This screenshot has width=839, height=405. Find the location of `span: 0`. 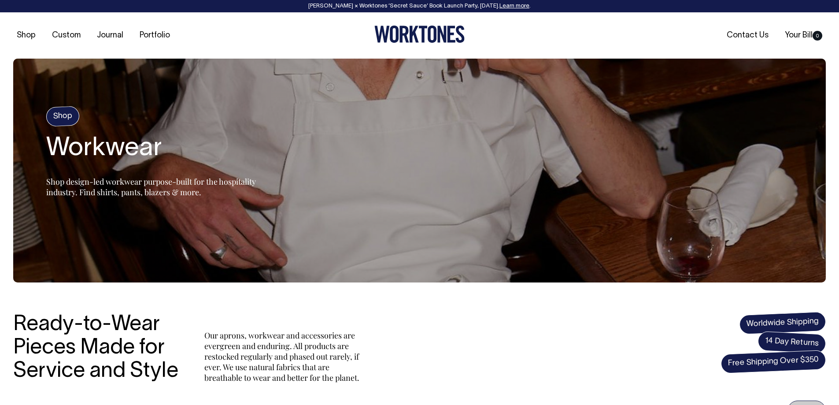

span: 0 is located at coordinates (818, 36).